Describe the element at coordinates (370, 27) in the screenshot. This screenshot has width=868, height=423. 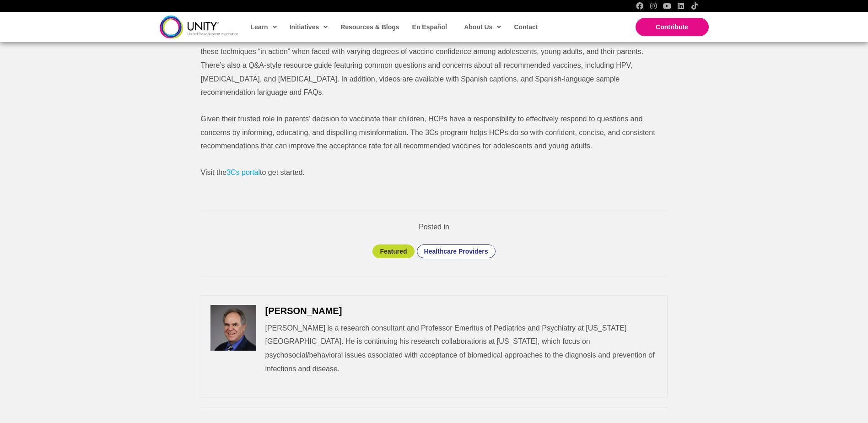
I see `span: Resources & Blogs` at that location.